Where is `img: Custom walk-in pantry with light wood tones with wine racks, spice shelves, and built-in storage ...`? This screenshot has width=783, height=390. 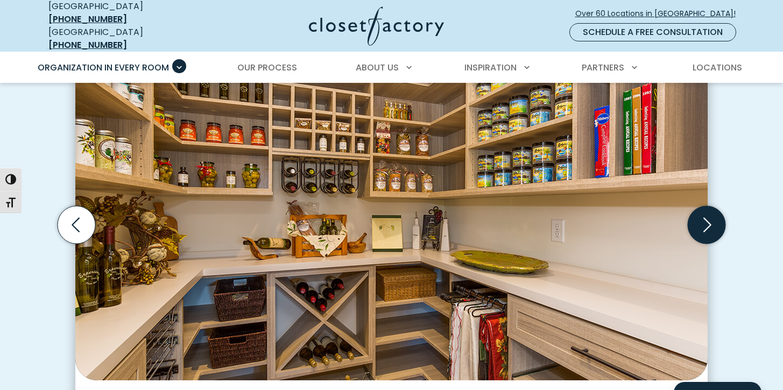
img: Custom walk-in pantry with light wood tones with wine racks, spice shelves, and built-in storage ... is located at coordinates (391, 215).